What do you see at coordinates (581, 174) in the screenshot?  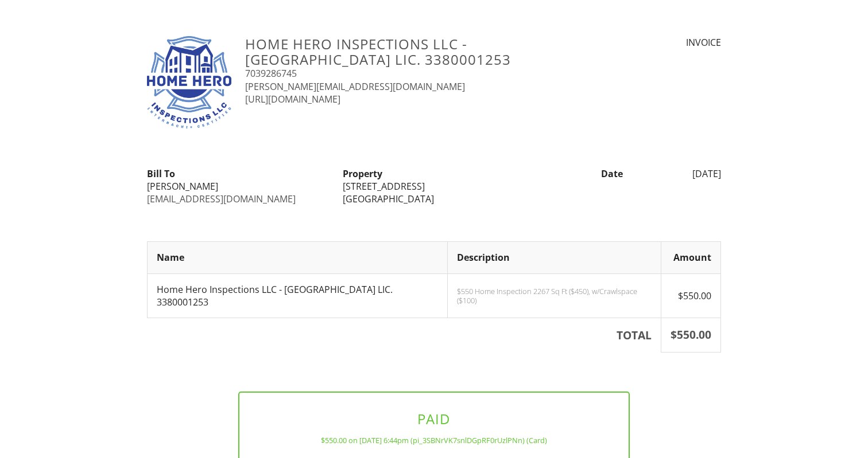 I see `div: Date` at bounding box center [581, 174].